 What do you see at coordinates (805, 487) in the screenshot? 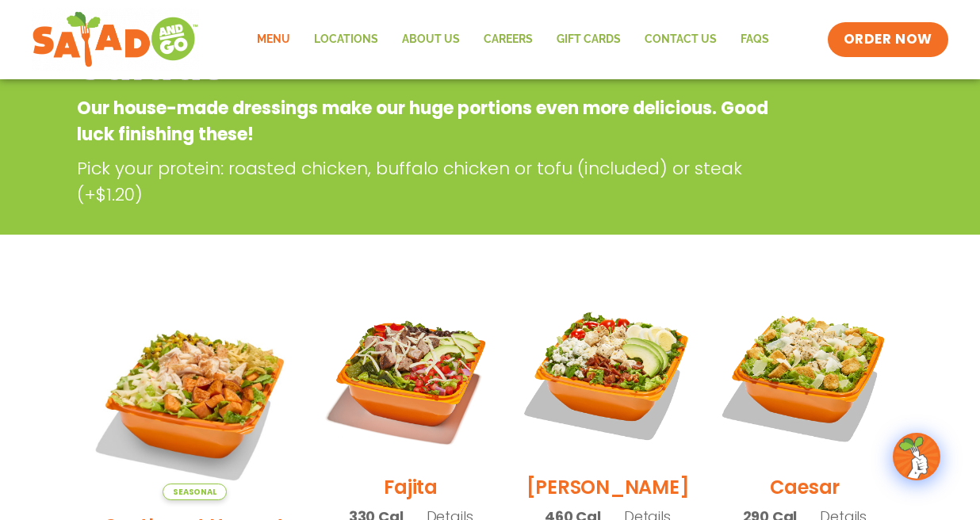
I see `h2: Caesar` at bounding box center [805, 487].